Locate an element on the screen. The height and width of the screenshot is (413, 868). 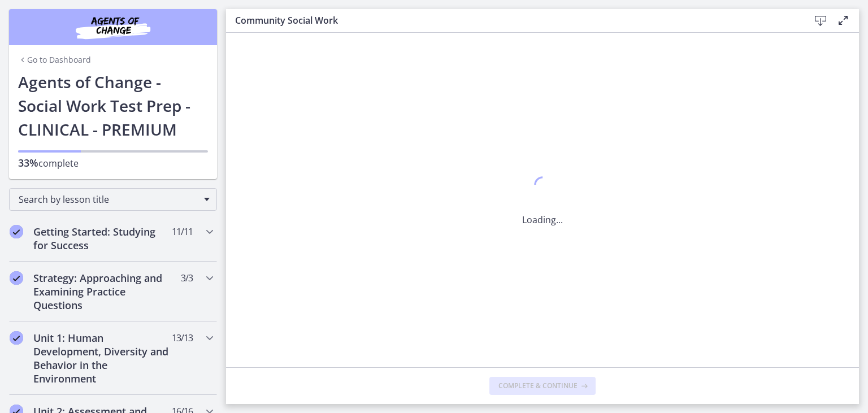
div: 1 is located at coordinates (543, 186).